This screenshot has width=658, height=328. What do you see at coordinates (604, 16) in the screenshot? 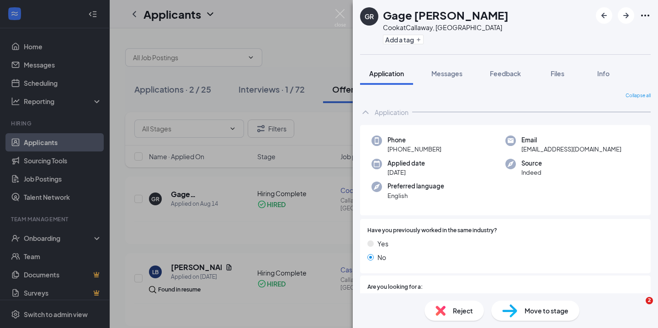
I see `button: ArrowLeftNew` at bounding box center [604, 16].